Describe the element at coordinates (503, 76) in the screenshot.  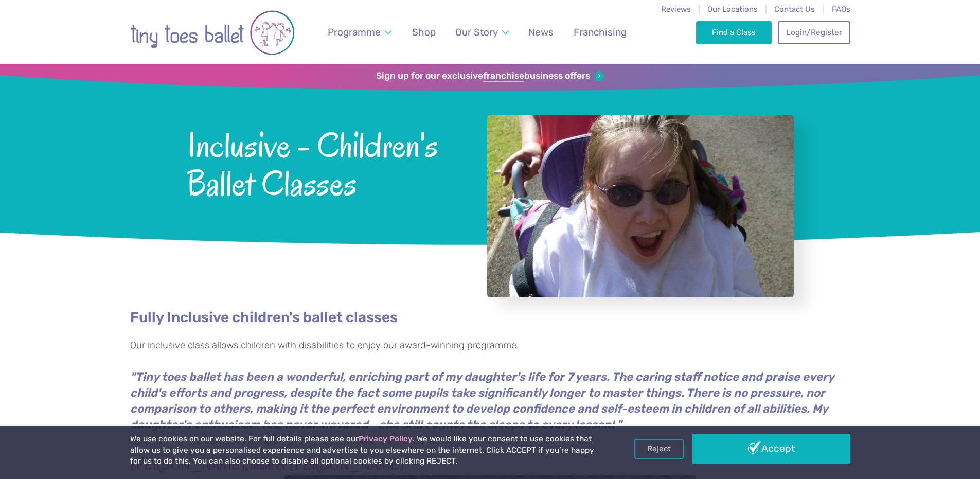
I see `strong: franchise` at that location.